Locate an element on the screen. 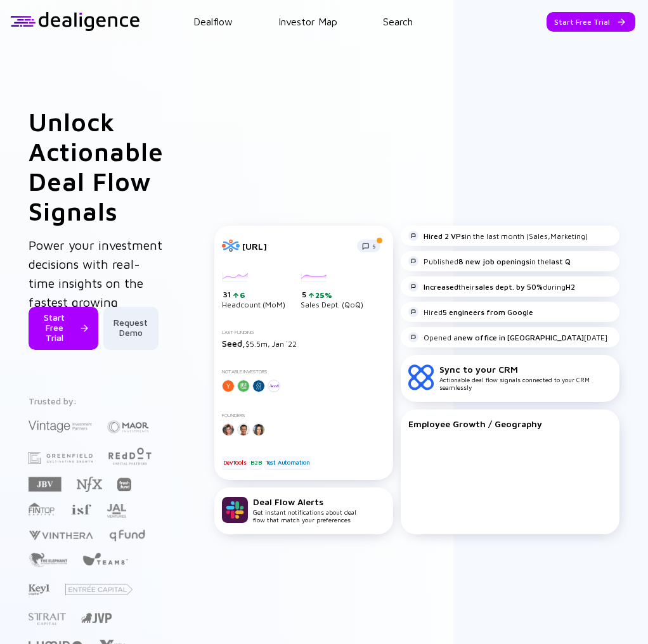  div: $5.5m, Jan `22 is located at coordinates (303, 343).